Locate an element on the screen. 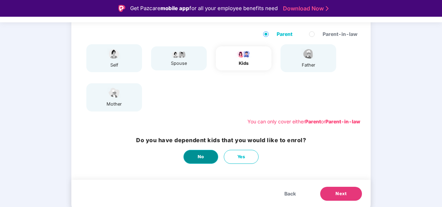 The width and height of the screenshot is (442, 207). div: father is located at coordinates (309, 65).